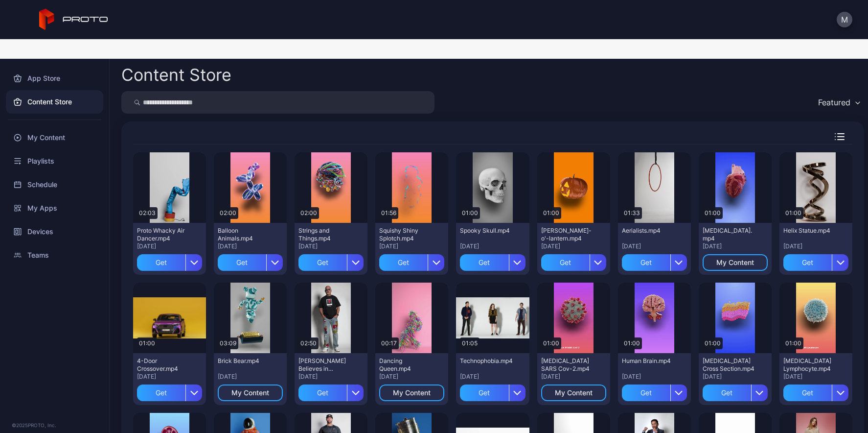  What do you see at coordinates (244, 234) in the screenshot?
I see `div: Balloon Animals.mp4` at bounding box center [244, 234].